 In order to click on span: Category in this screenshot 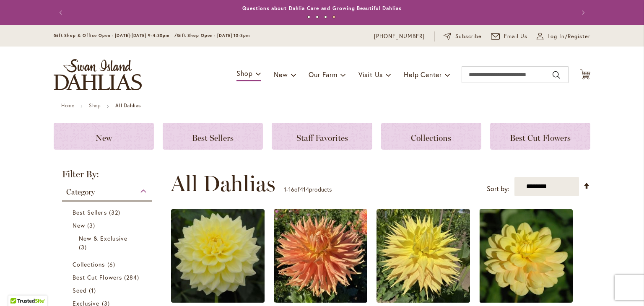, I will do `click(81, 192)`.